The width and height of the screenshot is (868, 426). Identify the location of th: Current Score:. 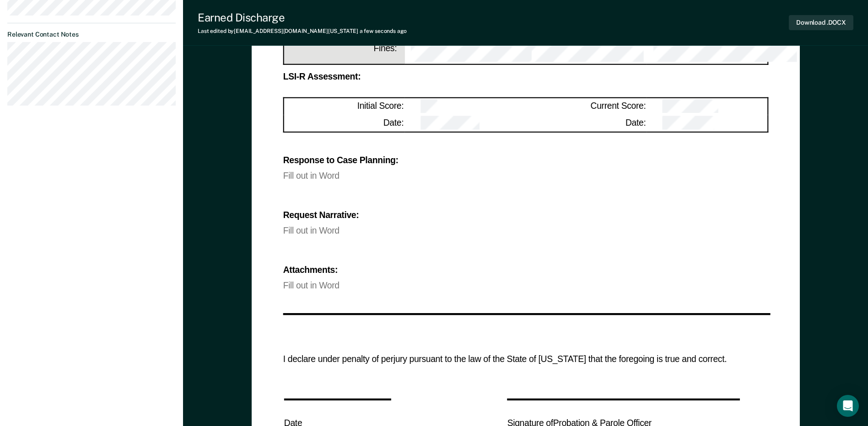
(586, 106).